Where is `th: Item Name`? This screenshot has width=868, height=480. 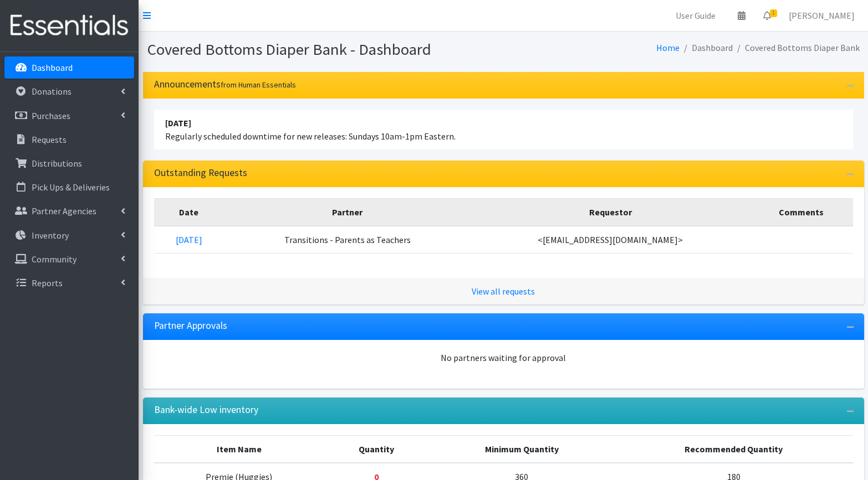
th: Item Name is located at coordinates (239, 450).